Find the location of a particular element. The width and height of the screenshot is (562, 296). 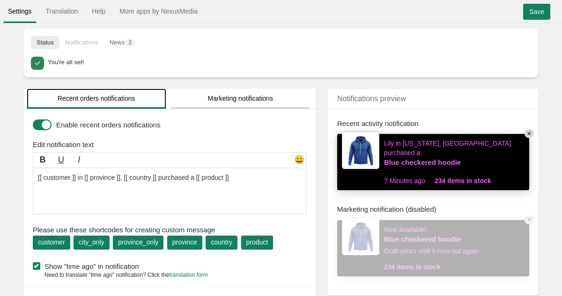

div: product is located at coordinates (257, 242).